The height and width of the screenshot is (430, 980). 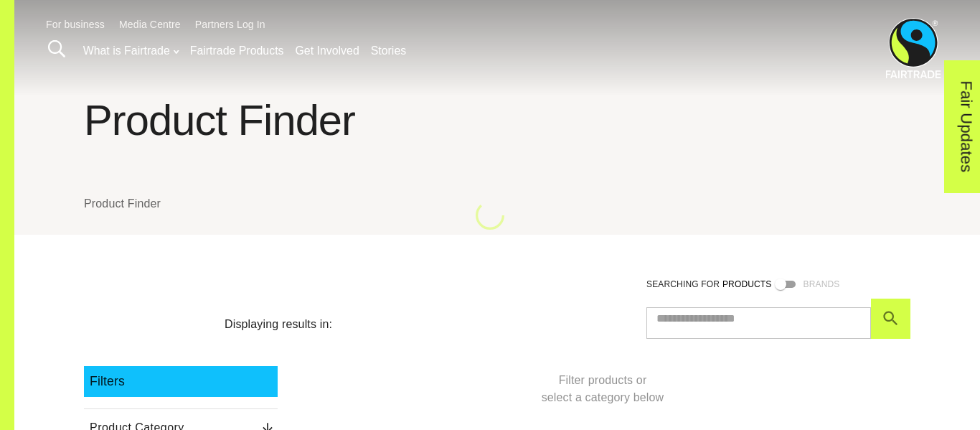 What do you see at coordinates (683, 284) in the screenshot?
I see `p: Searching for` at bounding box center [683, 284].